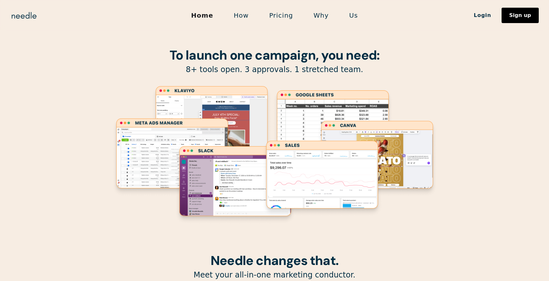 This screenshot has height=281, width=549. What do you see at coordinates (520, 15) in the screenshot?
I see `a: Sign up` at bounding box center [520, 15].